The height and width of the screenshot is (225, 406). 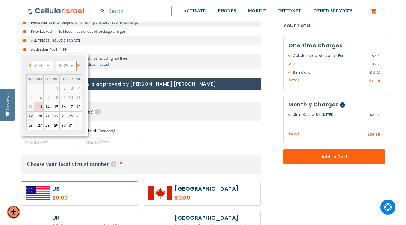 What do you see at coordinates (290, 11) in the screenshot?
I see `span: INTERNET` at bounding box center [290, 11].